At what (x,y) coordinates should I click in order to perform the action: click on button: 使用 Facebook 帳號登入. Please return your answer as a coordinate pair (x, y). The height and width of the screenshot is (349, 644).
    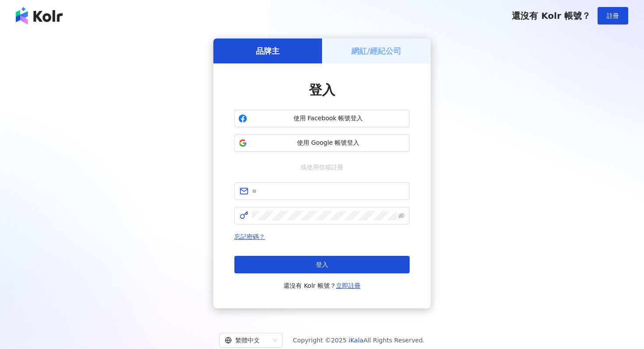
    Looking at the image, I should click on (322, 119).